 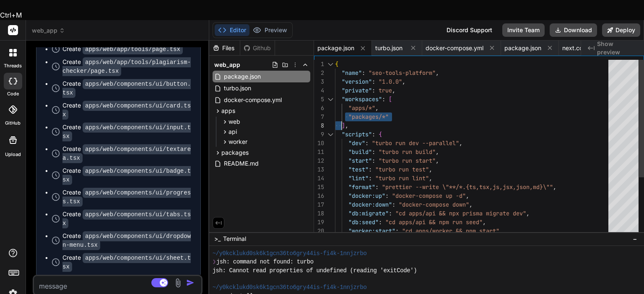 I want to click on code: apps/web/components/ui/card.tsx, so click(x=126, y=110).